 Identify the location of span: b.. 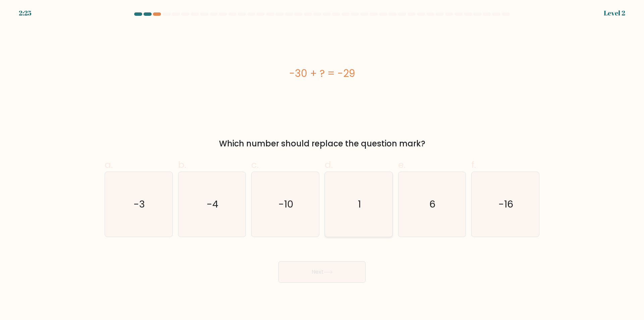
(182, 164).